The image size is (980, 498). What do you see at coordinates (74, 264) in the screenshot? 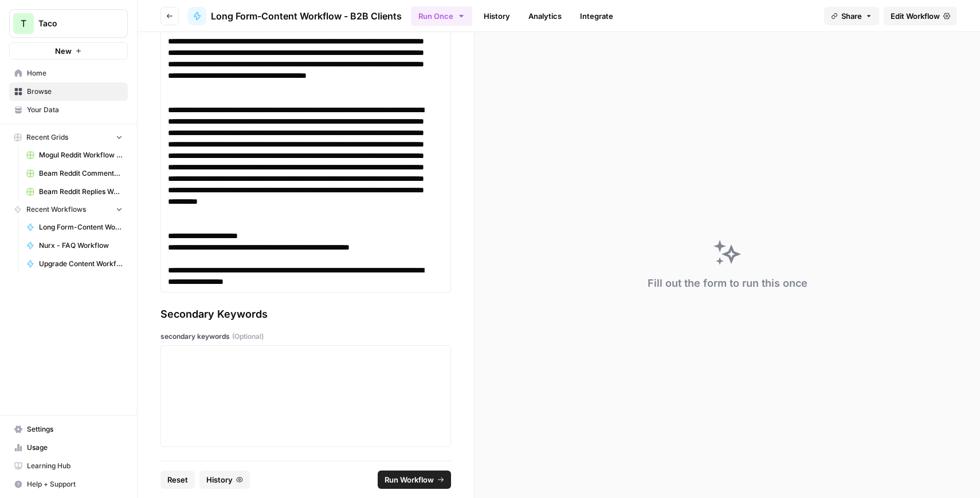
I see `a: Upgrade Content Workflow - Nurx` at bounding box center [74, 264].